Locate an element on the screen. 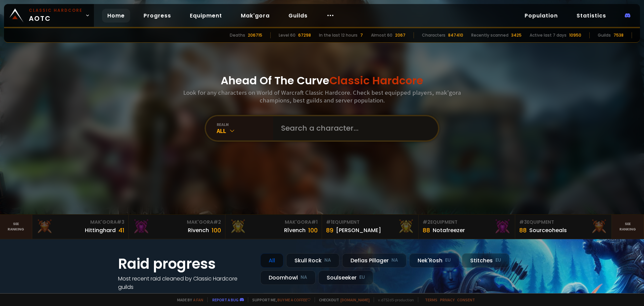 The width and height of the screenshot is (644, 306). div: Sourceoheals is located at coordinates (548, 230).